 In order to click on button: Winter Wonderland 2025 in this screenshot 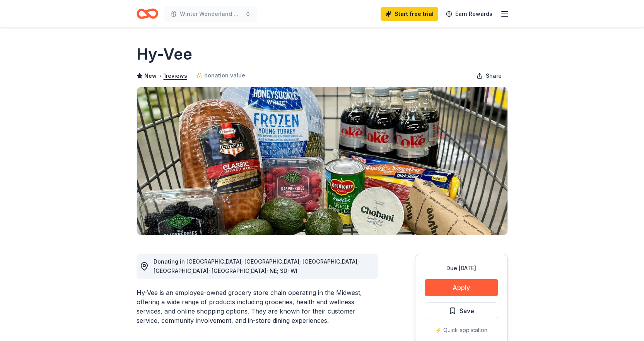, I will do `click(211, 14)`.